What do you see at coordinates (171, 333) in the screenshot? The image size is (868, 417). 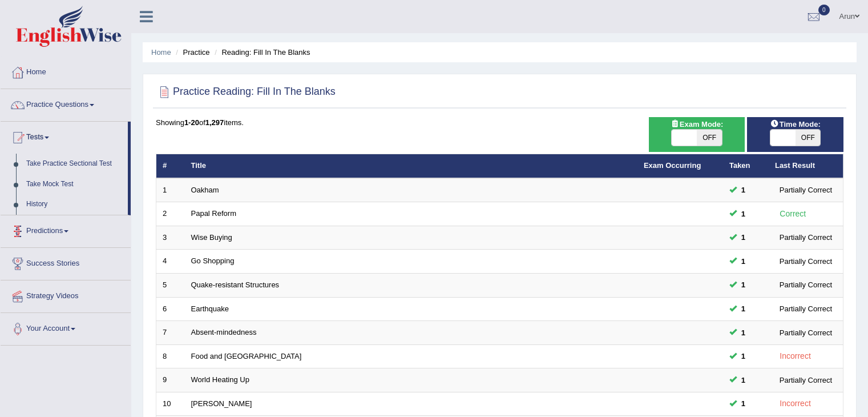 I see `td: 7` at bounding box center [171, 333].